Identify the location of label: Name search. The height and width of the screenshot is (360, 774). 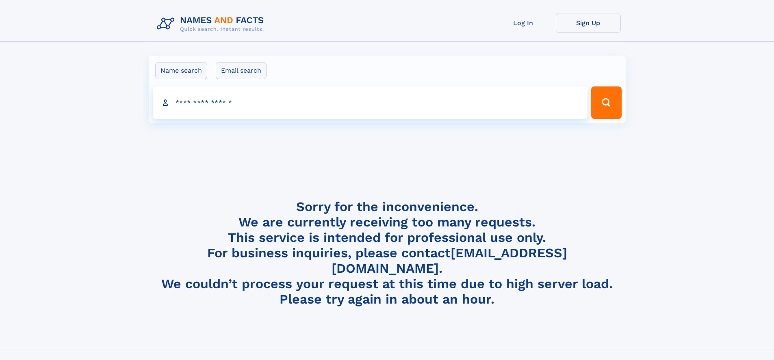
(181, 71).